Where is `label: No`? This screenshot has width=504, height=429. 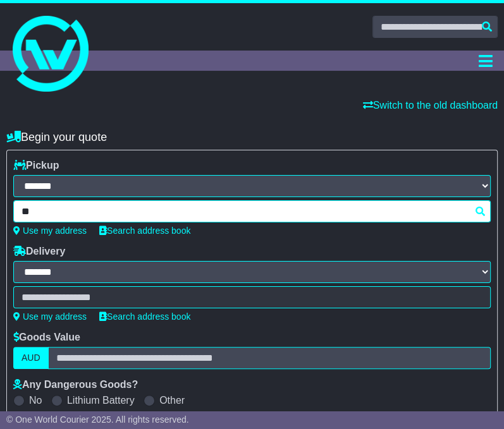
label: No is located at coordinates (35, 400).